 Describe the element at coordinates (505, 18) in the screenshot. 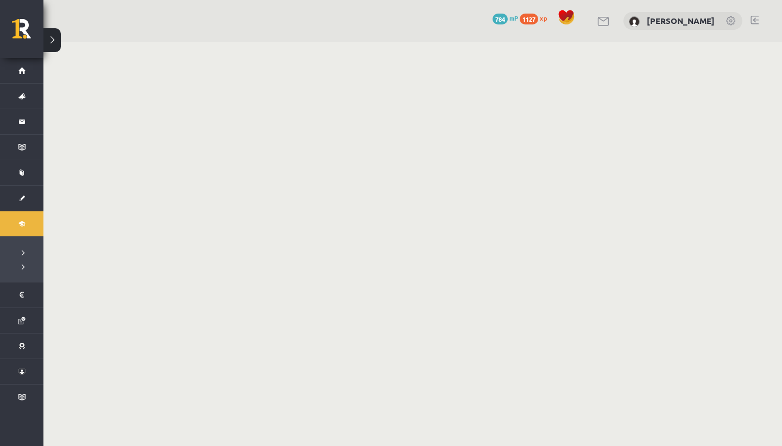

I see `a: 784 mP` at that location.